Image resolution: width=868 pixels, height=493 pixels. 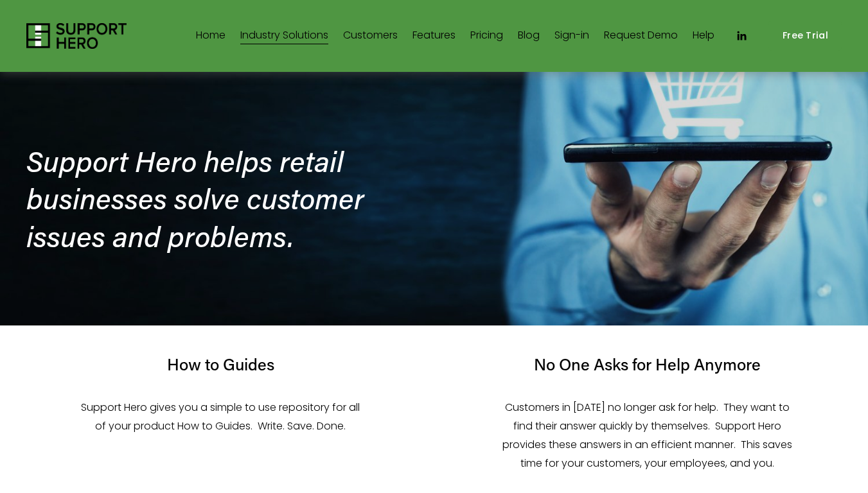 I want to click on em: Support Hero helps retail businesses solve customer issues and problems., so click(x=199, y=199).